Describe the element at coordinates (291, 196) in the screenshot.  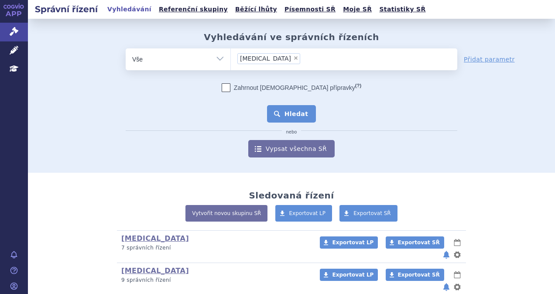
I see `h2: Sledovaná řízení` at that location.